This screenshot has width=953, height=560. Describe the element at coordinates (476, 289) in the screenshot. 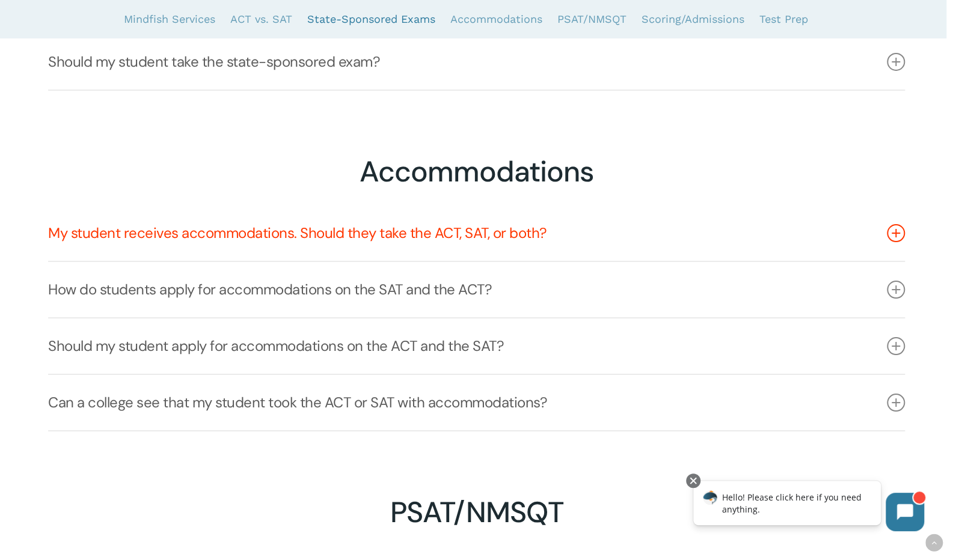

I see `a: How do students apply for accommodations on the SAT and the ACT?` at that location.